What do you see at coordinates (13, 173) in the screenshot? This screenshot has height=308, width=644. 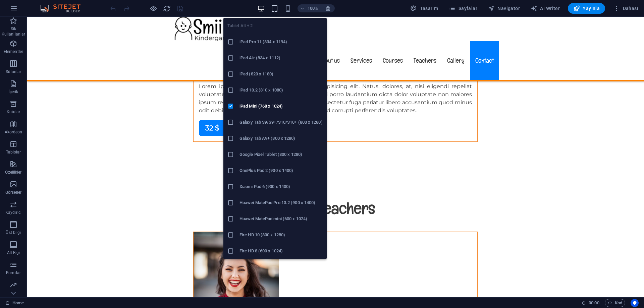 I see `p: Özellikler` at bounding box center [13, 173].